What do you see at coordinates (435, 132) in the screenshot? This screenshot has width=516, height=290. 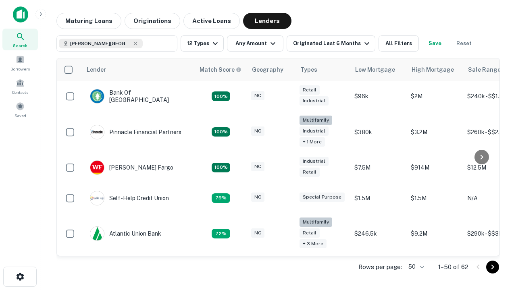 I see `td: $3.2M` at bounding box center [435, 132].